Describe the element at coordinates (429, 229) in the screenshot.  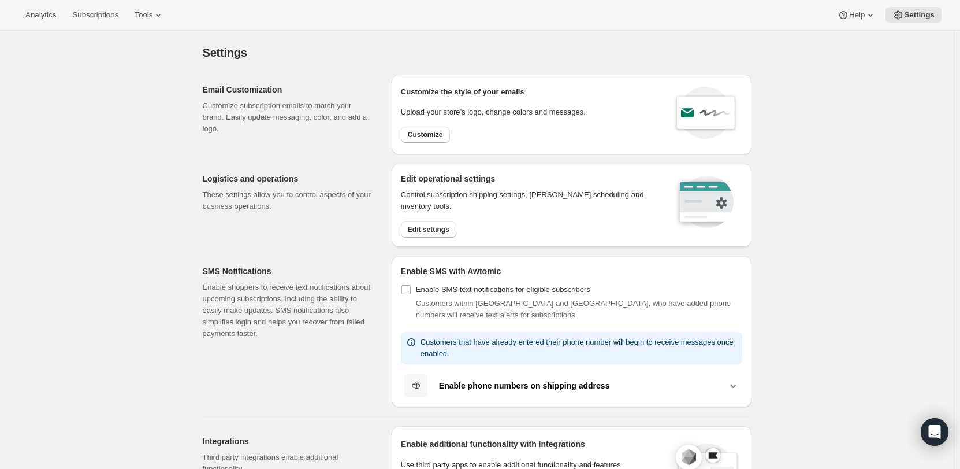
I see `span: Edit settings` at that location.